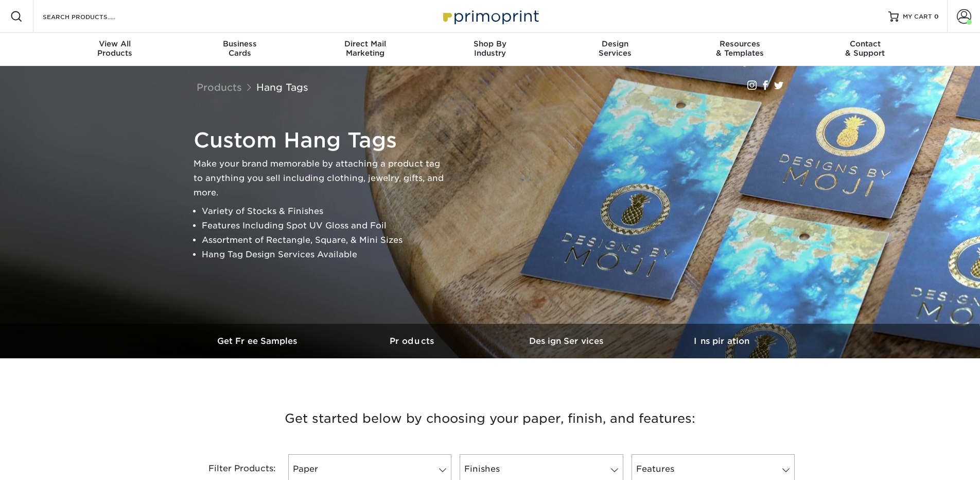  Describe the element at coordinates (490, 50) in the screenshot. I see `a: Shop ByIndustry` at that location.